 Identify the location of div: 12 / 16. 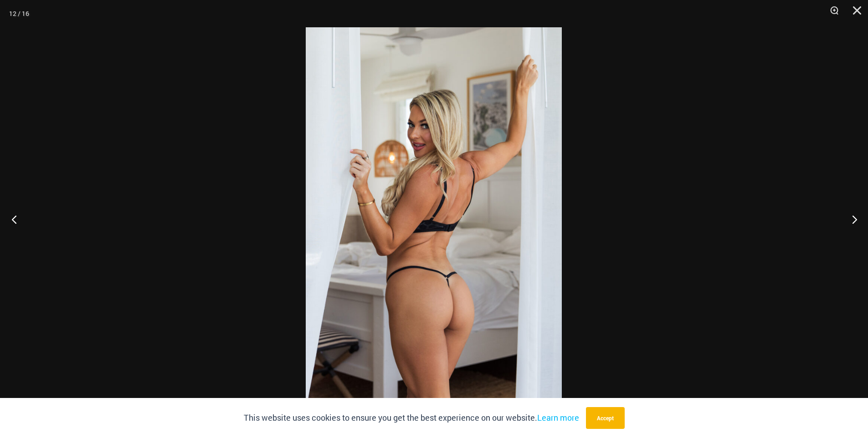
(19, 14).